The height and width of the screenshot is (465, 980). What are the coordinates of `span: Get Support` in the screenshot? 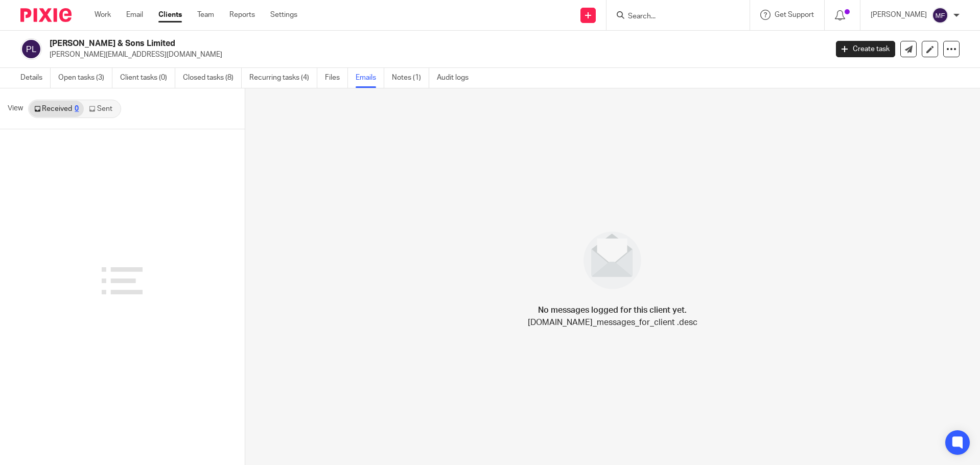 It's located at (794, 15).